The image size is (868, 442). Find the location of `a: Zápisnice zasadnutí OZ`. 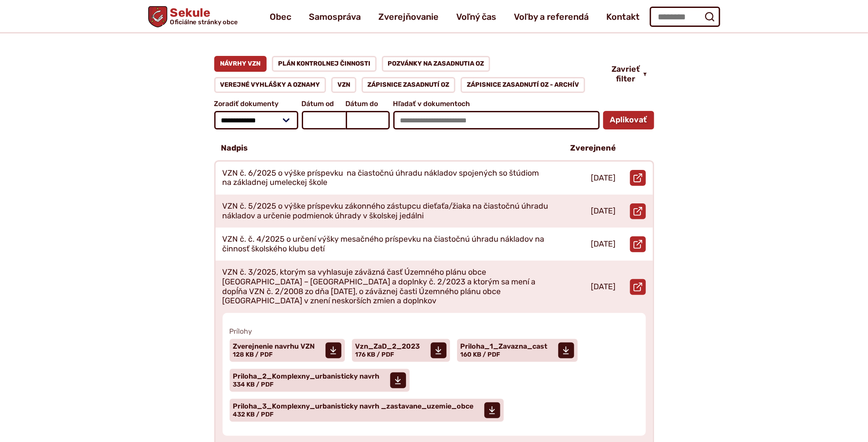

a: Zápisnice zasadnutí OZ is located at coordinates (409, 85).